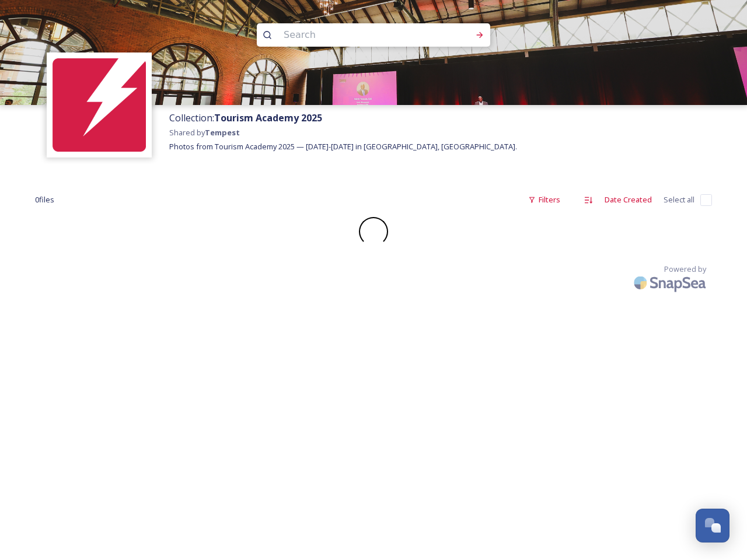 The image size is (747, 560). Describe the element at coordinates (246, 118) in the screenshot. I see `span: Collection:` at that location.